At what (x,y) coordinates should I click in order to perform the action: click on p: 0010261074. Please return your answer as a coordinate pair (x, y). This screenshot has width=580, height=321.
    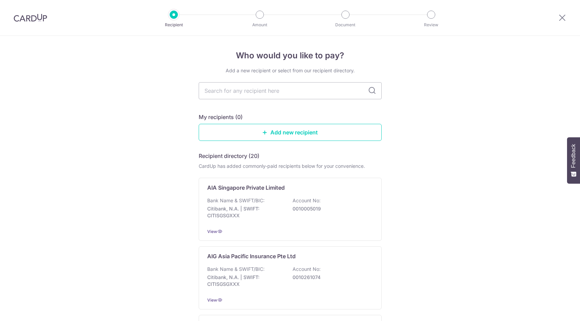
    Looking at the image, I should click on (331, 278).